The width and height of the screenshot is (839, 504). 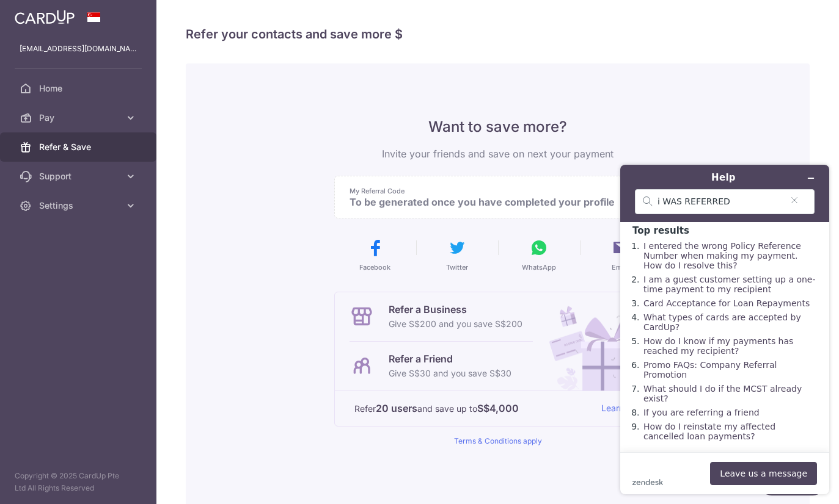 What do you see at coordinates (457, 255) in the screenshot?
I see `button: Twitter` at bounding box center [457, 255].